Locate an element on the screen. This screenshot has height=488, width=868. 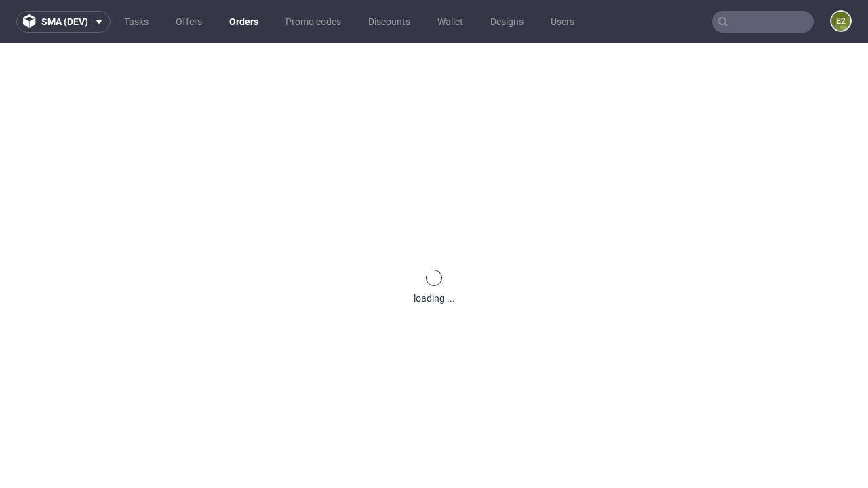
a: Offers is located at coordinates (189, 22).